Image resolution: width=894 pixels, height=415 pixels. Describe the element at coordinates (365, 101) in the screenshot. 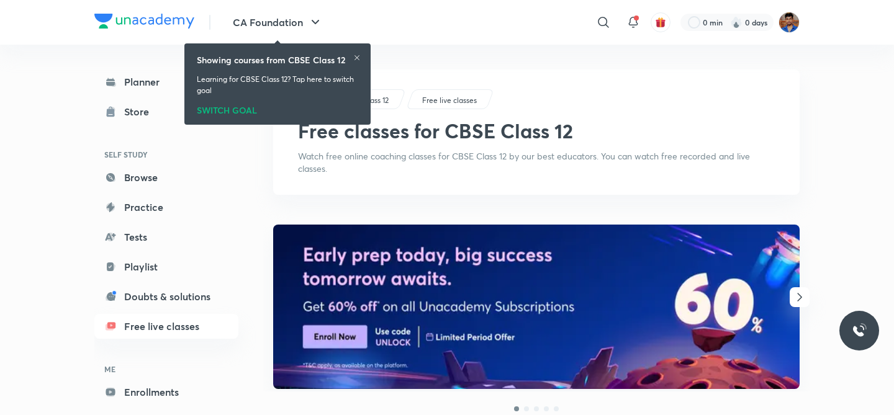

I see `p: CBSE Class 12` at that location.